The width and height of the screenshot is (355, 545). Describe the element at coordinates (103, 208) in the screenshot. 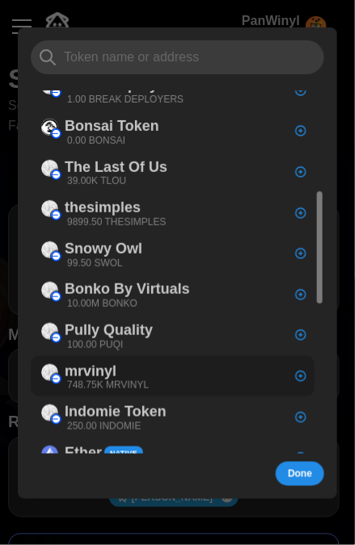

I see `p: thesimples` at that location.